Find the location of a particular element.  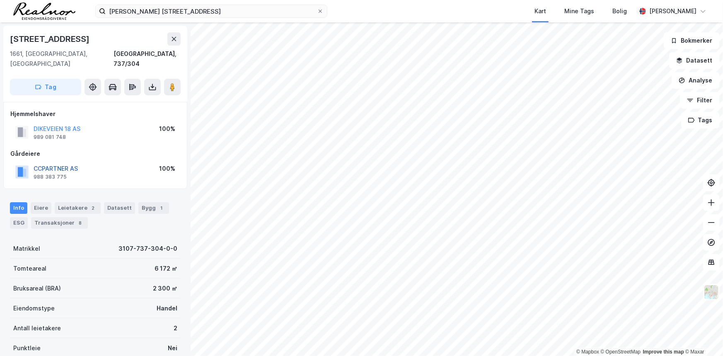

div: Tomteareal is located at coordinates (30, 268).